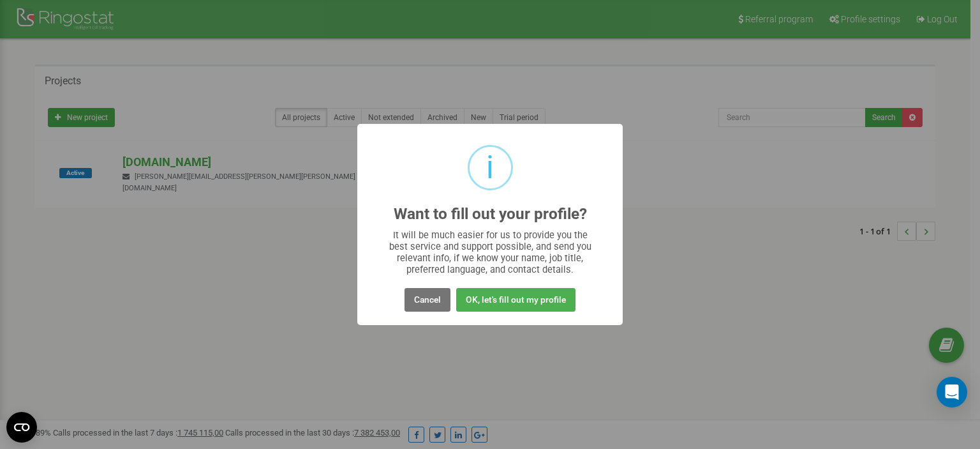 This screenshot has width=980, height=449. Describe the element at coordinates (490, 253) in the screenshot. I see `div: It will be much easier for us to provide you the best service and support possible, and send you ...` at that location.